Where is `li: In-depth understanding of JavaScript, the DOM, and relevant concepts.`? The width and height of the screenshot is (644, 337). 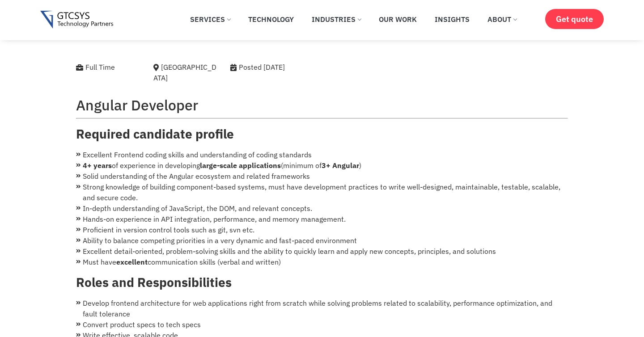 li: In-depth understanding of JavaScript, the DOM, and relevant concepts. is located at coordinates (322, 208).